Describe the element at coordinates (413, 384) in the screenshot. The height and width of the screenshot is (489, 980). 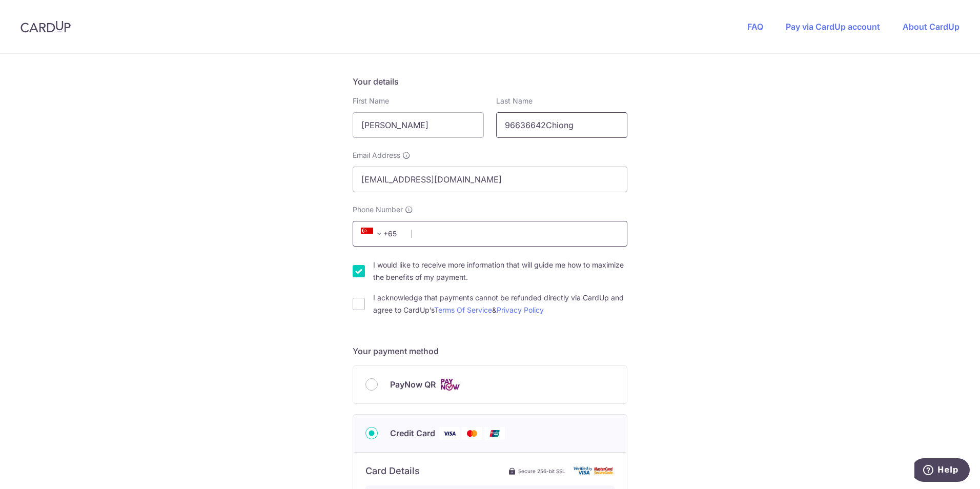
I see `span: PayNow QR` at that location.